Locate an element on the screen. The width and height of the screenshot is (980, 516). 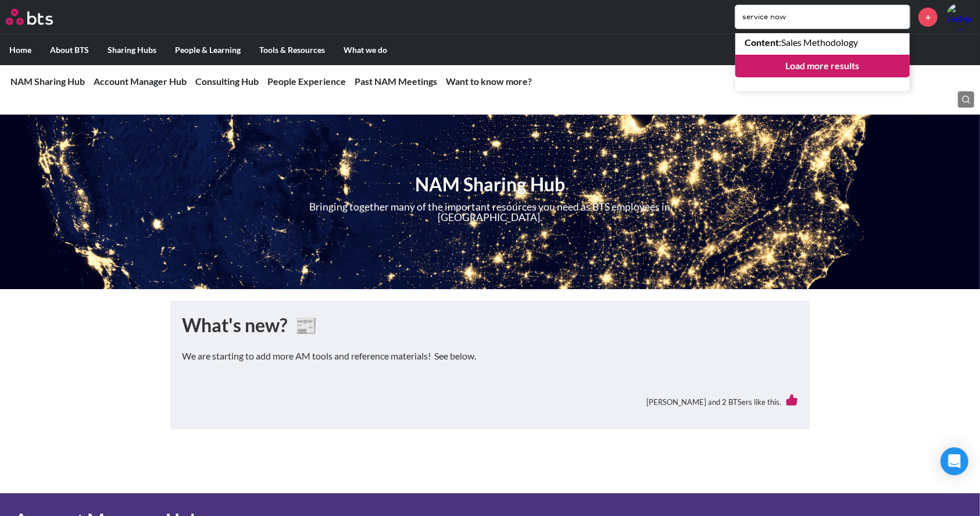
p: We are starting to add more AM tools and reference materials! See below. is located at coordinates (490, 356).